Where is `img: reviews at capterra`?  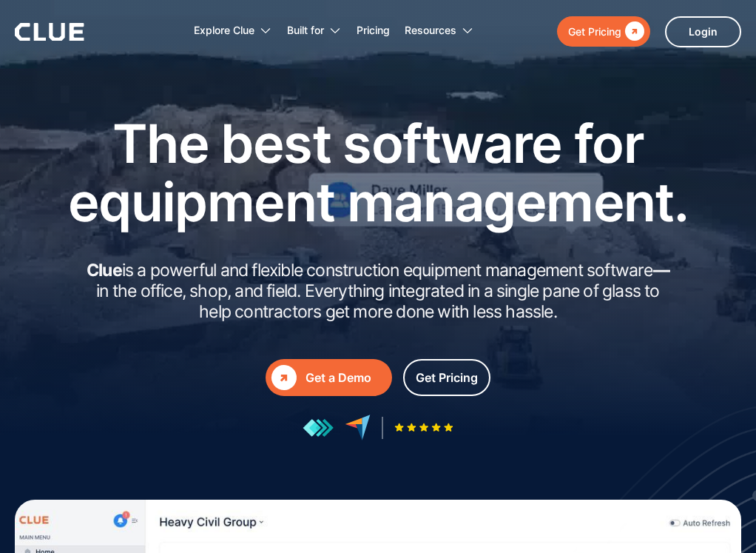
img: reviews at capterra is located at coordinates (357, 427).